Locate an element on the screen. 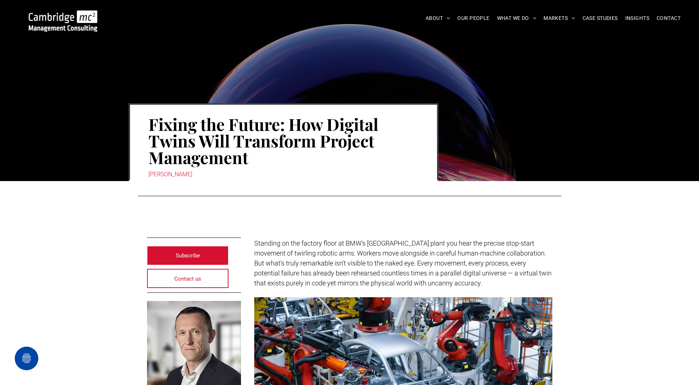 The width and height of the screenshot is (699, 385). a: Subscribe is located at coordinates (188, 256).